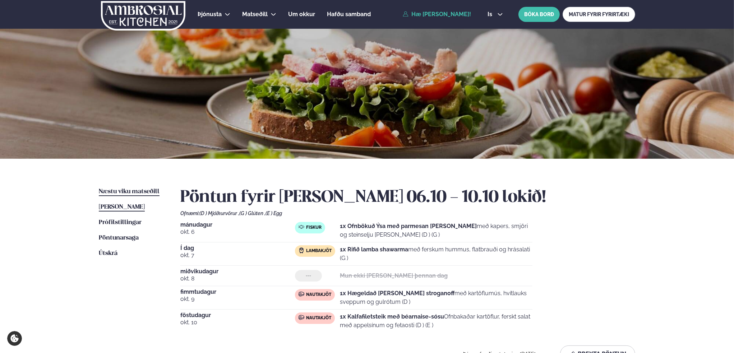 The image size is (734, 353). What do you see at coordinates (491, 14) in the screenshot?
I see `span: is` at bounding box center [491, 14].